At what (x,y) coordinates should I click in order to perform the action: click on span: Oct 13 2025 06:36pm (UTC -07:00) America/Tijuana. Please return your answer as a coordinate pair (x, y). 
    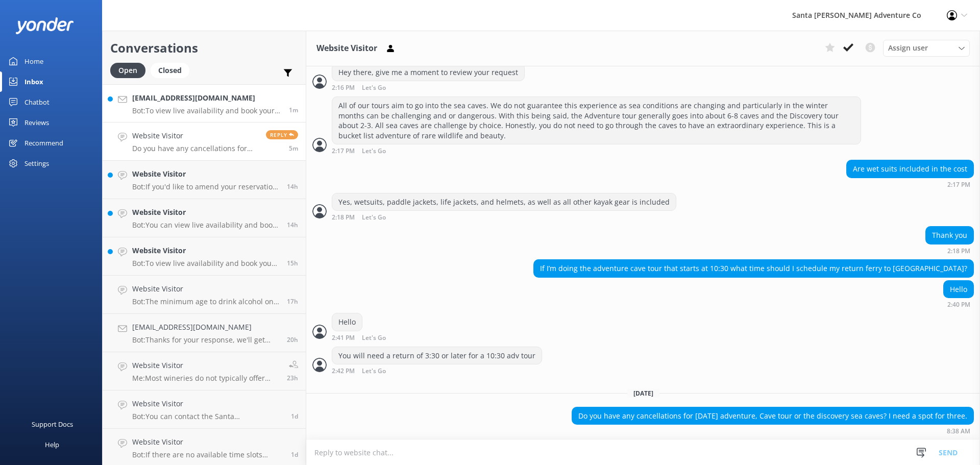
    Looking at the image, I should click on (293, 225).